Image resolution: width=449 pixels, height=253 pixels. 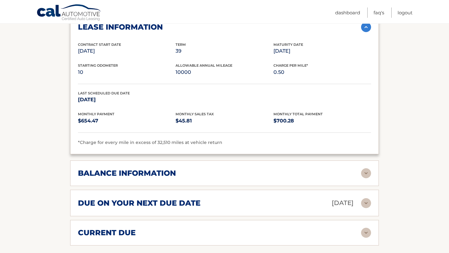 What do you see at coordinates (96, 114) in the screenshot?
I see `span: Monthly Payment` at bounding box center [96, 114].